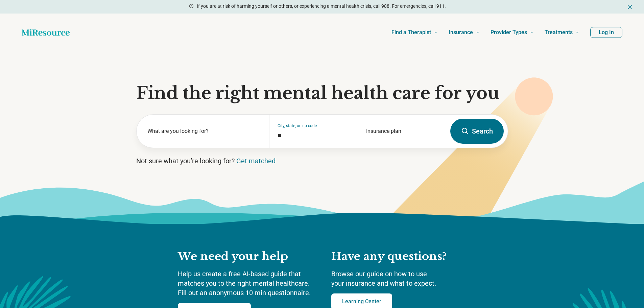  Describe the element at coordinates (415, 32) in the screenshot. I see `a: Find a Therapist` at that location.